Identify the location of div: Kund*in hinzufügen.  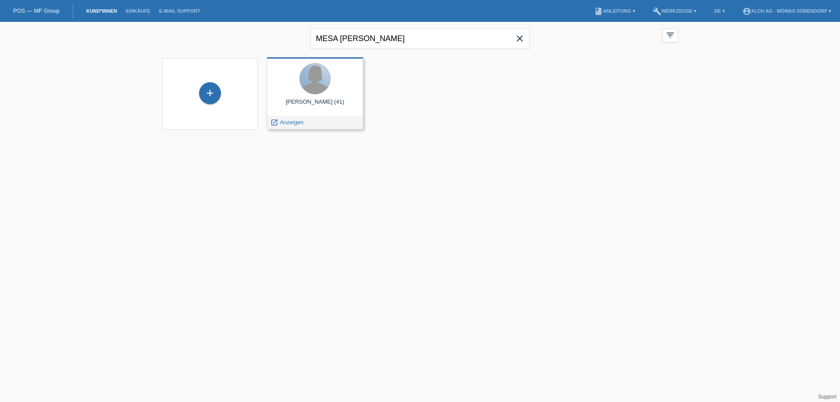
(210, 93).